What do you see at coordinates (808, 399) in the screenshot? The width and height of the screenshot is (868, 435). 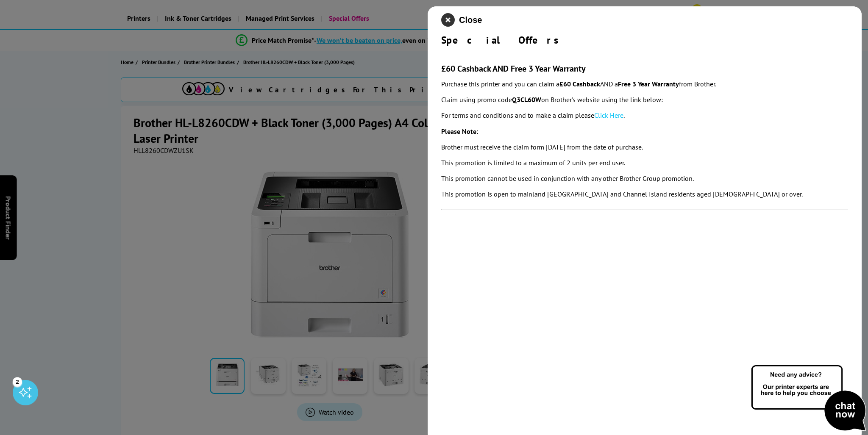 I see `img: Open Live Chat window` at bounding box center [808, 399].